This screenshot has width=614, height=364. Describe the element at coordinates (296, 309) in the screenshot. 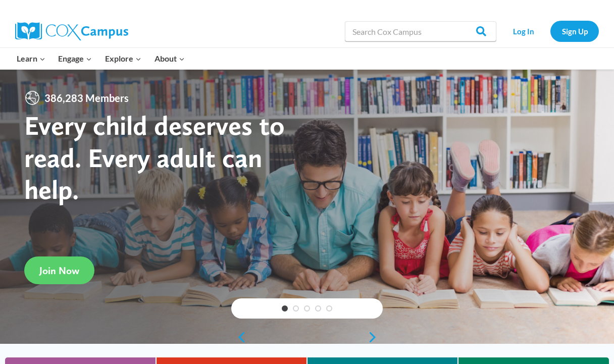

I see `a: 2` at that location.